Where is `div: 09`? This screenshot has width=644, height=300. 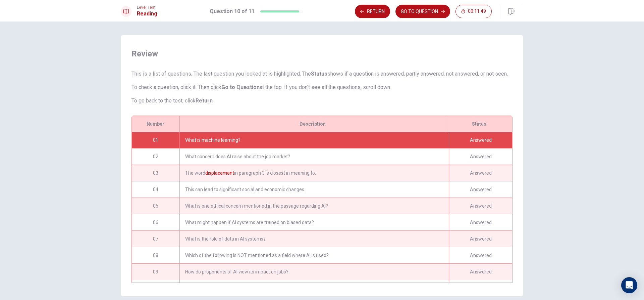
div: 09 is located at coordinates (155, 272).